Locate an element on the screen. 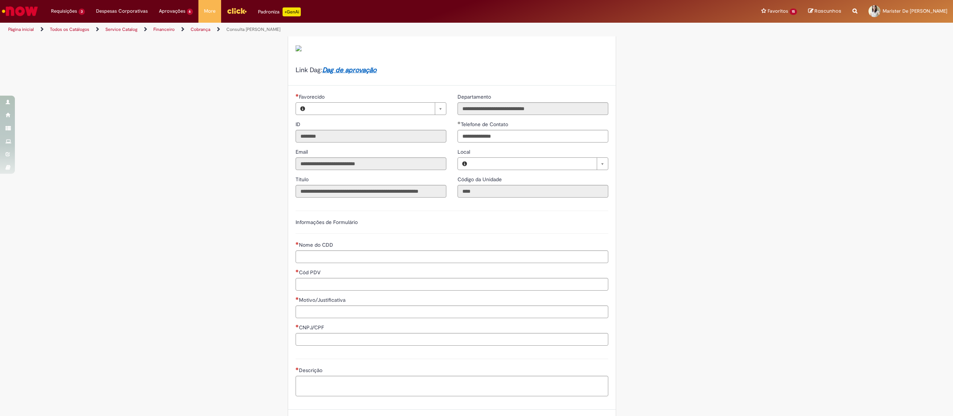 This screenshot has width=953, height=416. a: Limpar campo Favorecido is located at coordinates (377, 109).